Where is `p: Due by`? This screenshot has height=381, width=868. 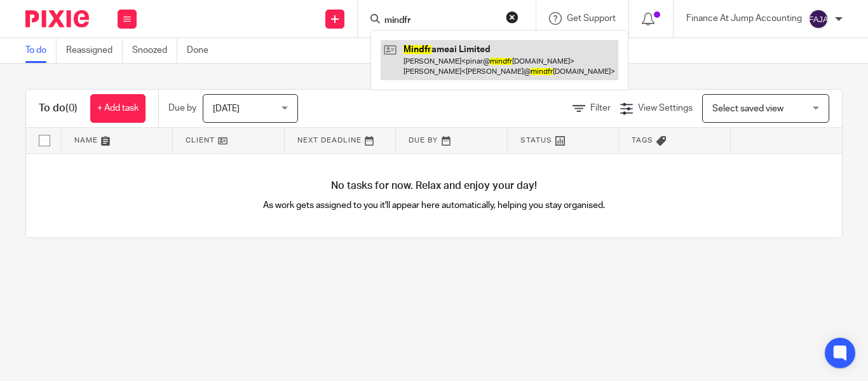
p: Due by is located at coordinates (182, 108).